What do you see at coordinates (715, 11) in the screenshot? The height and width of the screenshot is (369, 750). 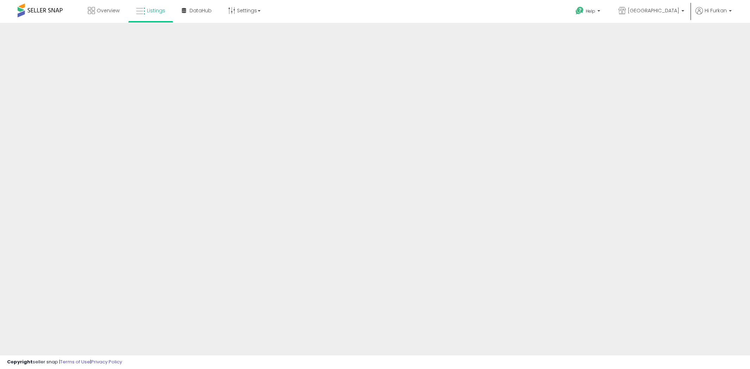 I see `span: Hi Furkan` at bounding box center [715, 11].